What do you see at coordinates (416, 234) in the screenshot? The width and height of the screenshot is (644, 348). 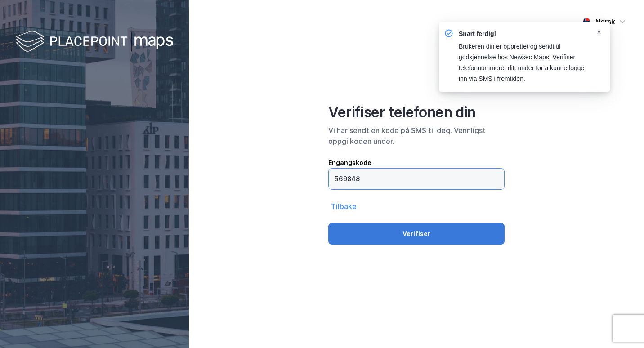 I see `button: Verifiser` at bounding box center [416, 234].